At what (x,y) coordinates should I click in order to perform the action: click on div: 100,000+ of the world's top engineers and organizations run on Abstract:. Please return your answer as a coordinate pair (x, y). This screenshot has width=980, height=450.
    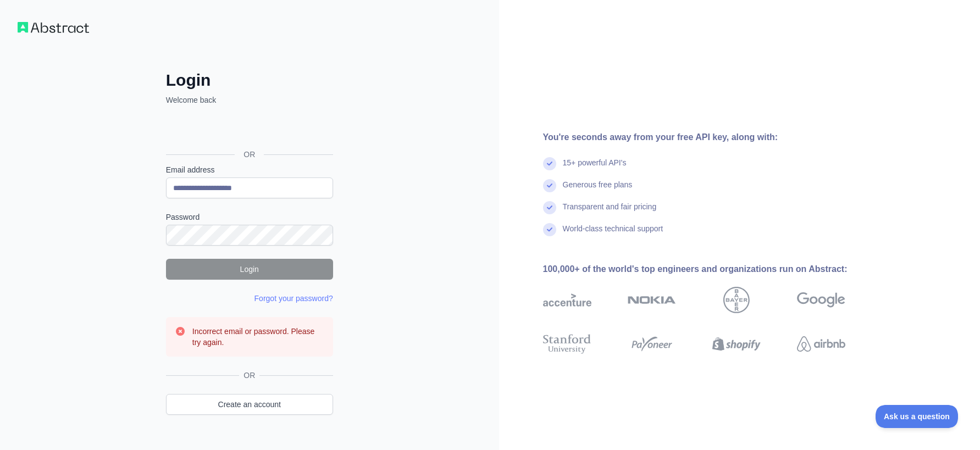
    Looking at the image, I should click on (712, 269).